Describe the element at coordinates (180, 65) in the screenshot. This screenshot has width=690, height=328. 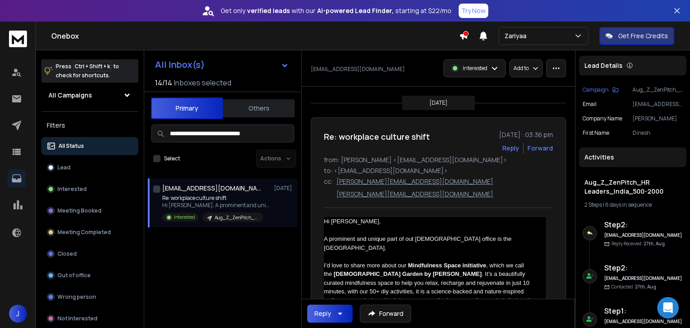
I see `h1: All Inbox(s)` at that location.